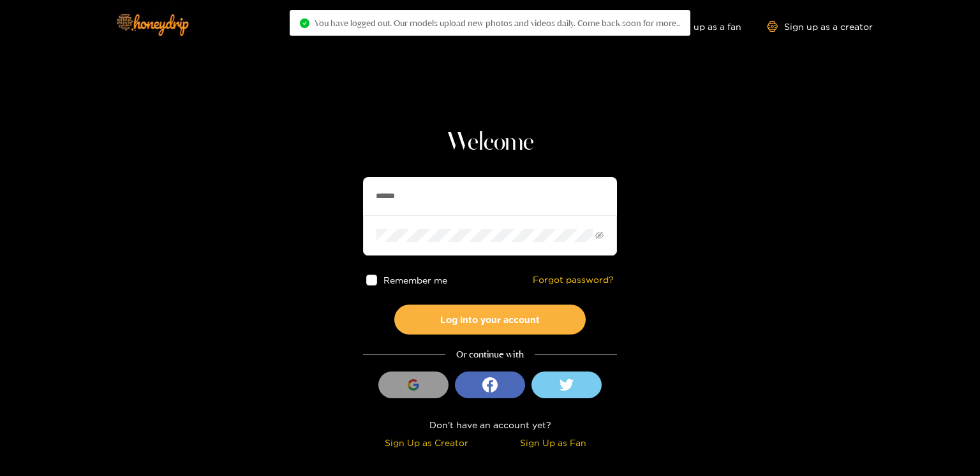  I want to click on a: Sign up as a fan, so click(698, 26).